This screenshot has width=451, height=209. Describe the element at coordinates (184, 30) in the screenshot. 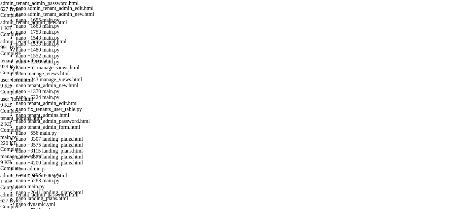

I see `x-row: Type "help" for help.` at that location.